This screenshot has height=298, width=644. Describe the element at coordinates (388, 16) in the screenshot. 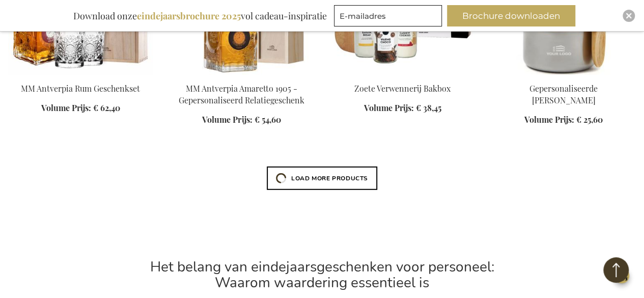

I see `input: E-mailadres` at that location.